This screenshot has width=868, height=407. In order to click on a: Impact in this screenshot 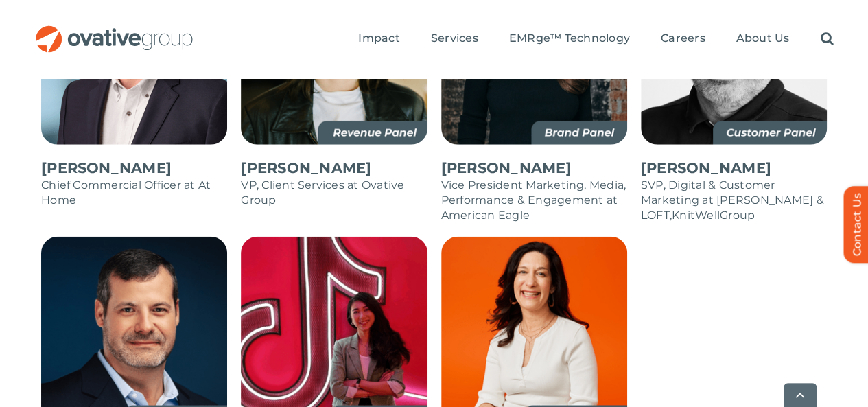, I will do `click(379, 39)`.